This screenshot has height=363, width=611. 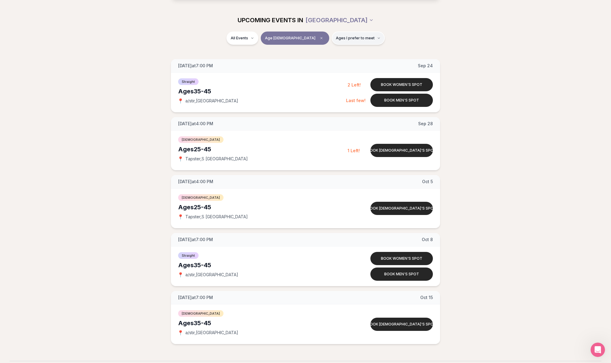 I want to click on span: Oct 15, so click(x=427, y=298).